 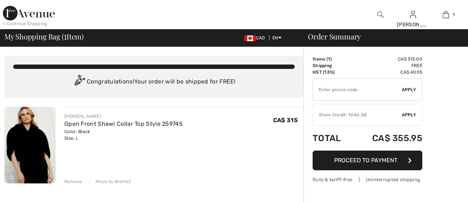 I want to click on img: 1ère Avenue, so click(x=29, y=13).